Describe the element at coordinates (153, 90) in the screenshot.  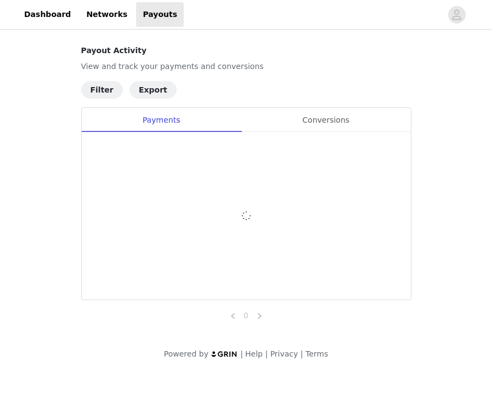
I see `button: Export` at that location.